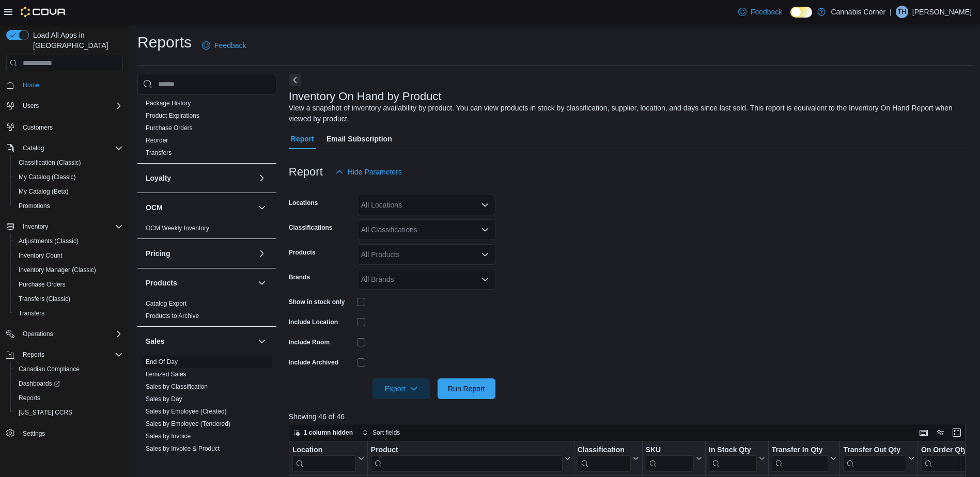  Describe the element at coordinates (328, 433) in the screenshot. I see `span: 1 column hidden` at that location.